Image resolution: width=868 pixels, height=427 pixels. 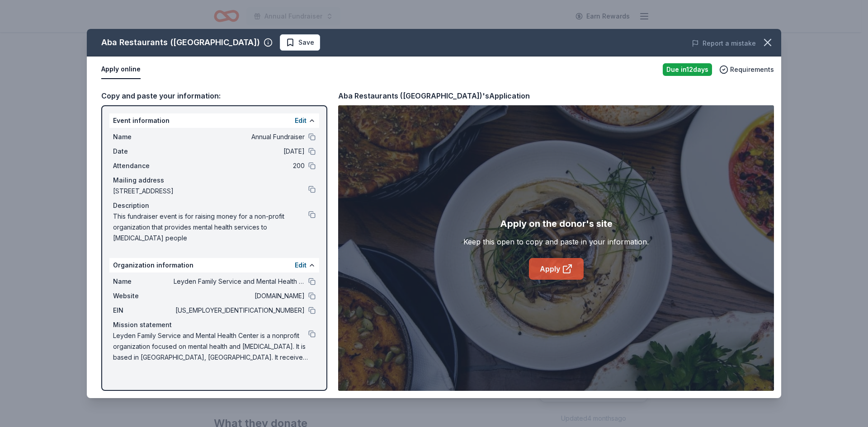 What do you see at coordinates (214, 121) in the screenshot?
I see `div: Event information` at bounding box center [214, 121].